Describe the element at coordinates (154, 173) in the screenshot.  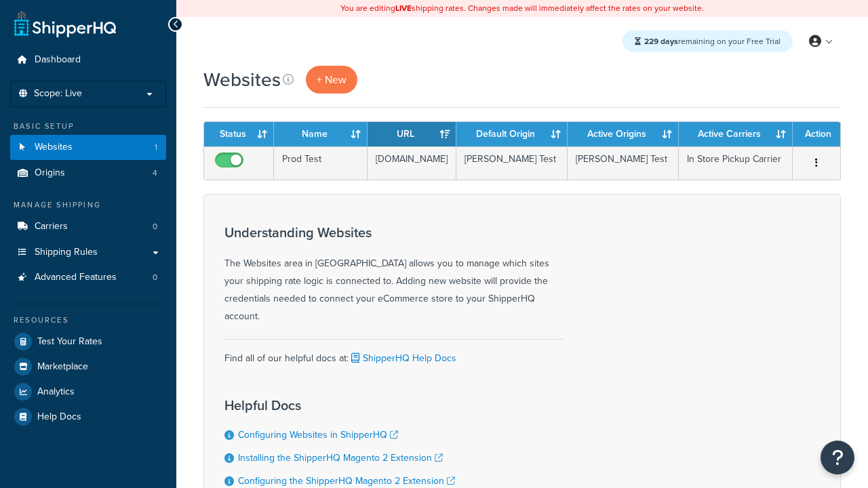
I see `span: 4` at that location.